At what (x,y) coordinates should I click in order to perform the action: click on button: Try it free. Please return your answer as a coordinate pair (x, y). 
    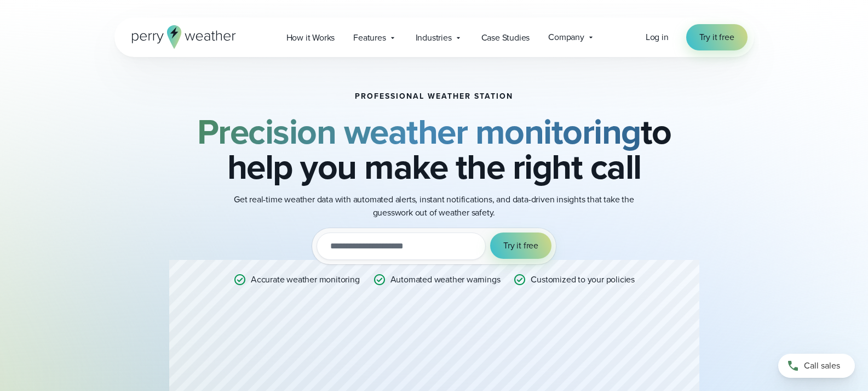
    Looking at the image, I should click on (520, 245).